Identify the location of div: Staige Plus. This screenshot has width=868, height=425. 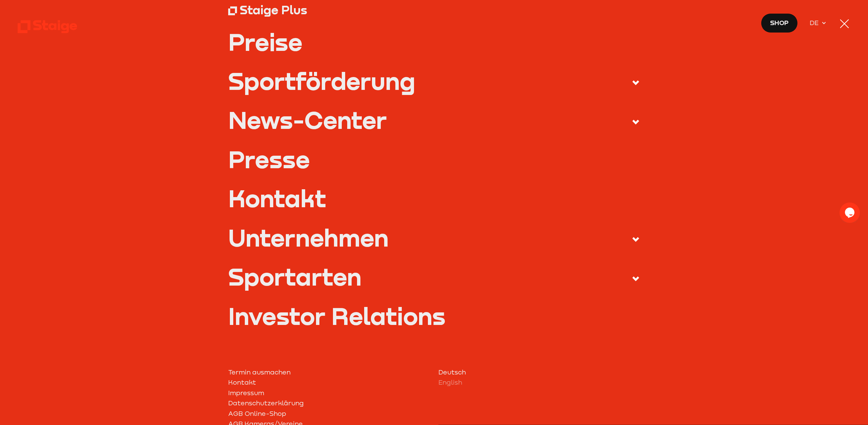
(273, 10).